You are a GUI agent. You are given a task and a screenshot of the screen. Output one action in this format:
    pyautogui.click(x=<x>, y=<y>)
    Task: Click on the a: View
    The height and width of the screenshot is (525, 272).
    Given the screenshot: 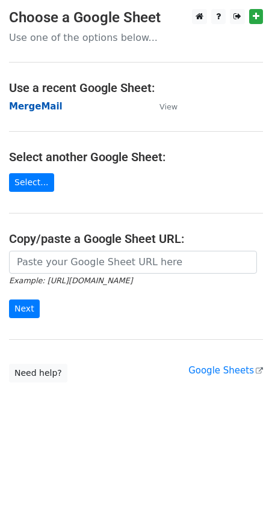 What is the action you would take?
    pyautogui.click(x=162, y=107)
    